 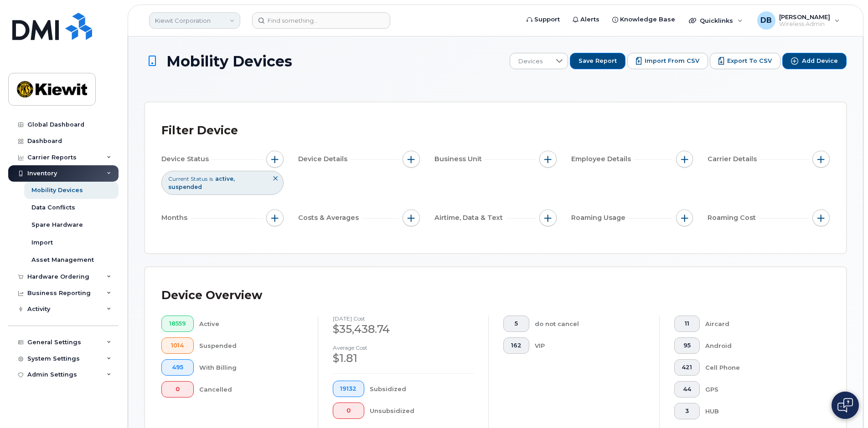 I want to click on span: Export to CSV, so click(x=749, y=61).